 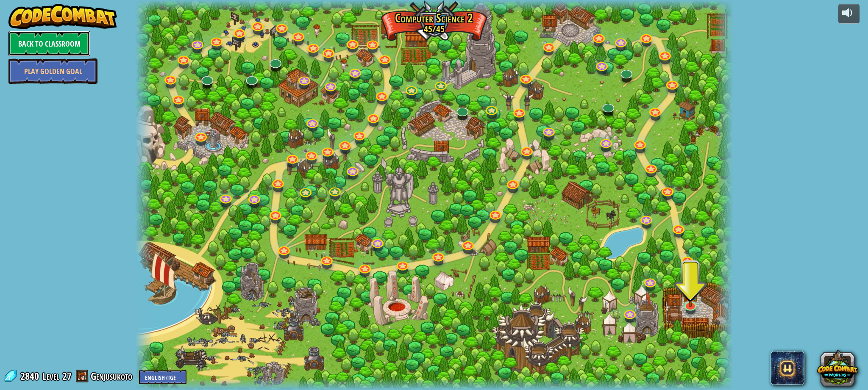 I want to click on a: Play Golden Goal, so click(x=53, y=71).